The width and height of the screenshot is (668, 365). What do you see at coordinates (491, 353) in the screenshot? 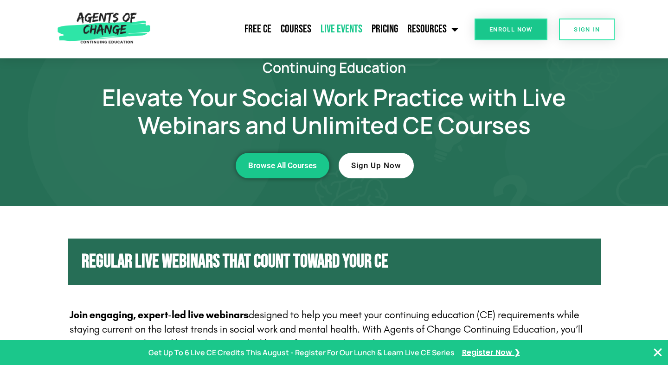
I see `a: Register Now ❯` at bounding box center [491, 353].